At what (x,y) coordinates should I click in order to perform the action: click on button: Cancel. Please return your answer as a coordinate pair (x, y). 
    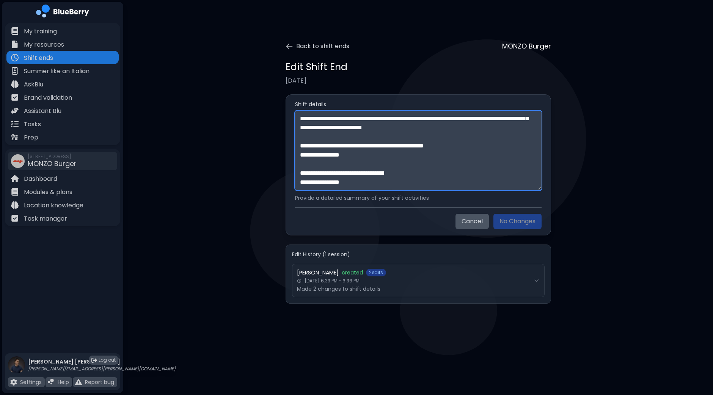
    Looking at the image, I should click on (472, 221).